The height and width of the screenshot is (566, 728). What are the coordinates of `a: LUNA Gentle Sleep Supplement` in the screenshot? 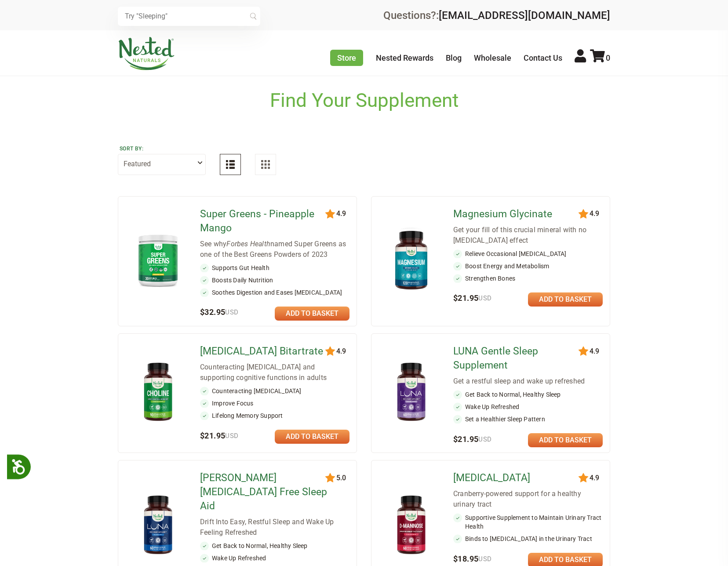 It's located at (516, 358).